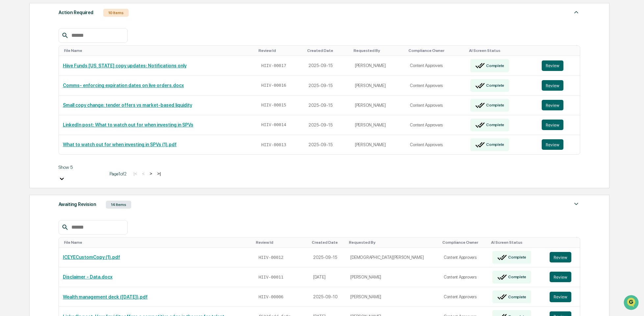 The width and height of the screenshot is (644, 316). Describe the element at coordinates (72, 114) in the screenshot. I see `span: Pylon` at that location.